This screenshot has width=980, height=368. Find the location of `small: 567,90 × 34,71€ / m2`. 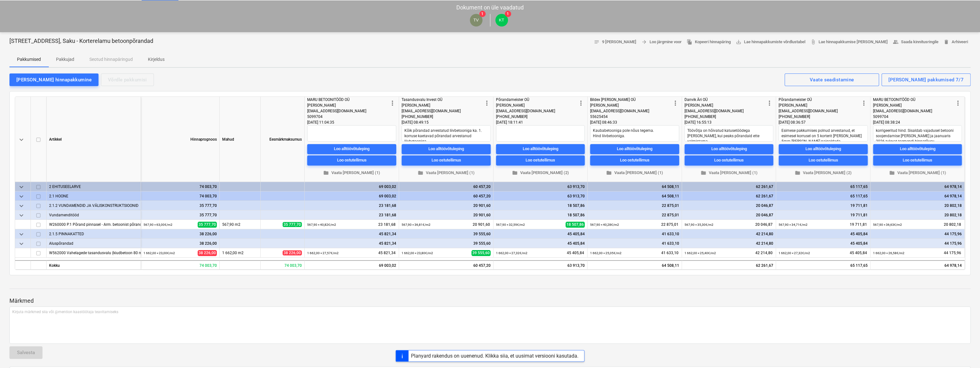

small: 567,90 × 34,71€ / m2 is located at coordinates (793, 224).